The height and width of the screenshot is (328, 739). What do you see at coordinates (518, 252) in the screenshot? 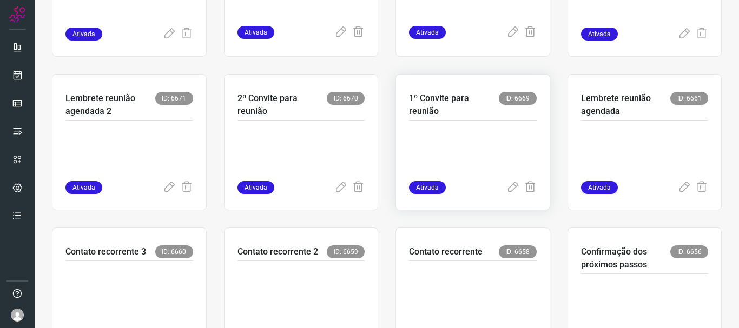
I see `span: ID: 6658` at bounding box center [518, 252].